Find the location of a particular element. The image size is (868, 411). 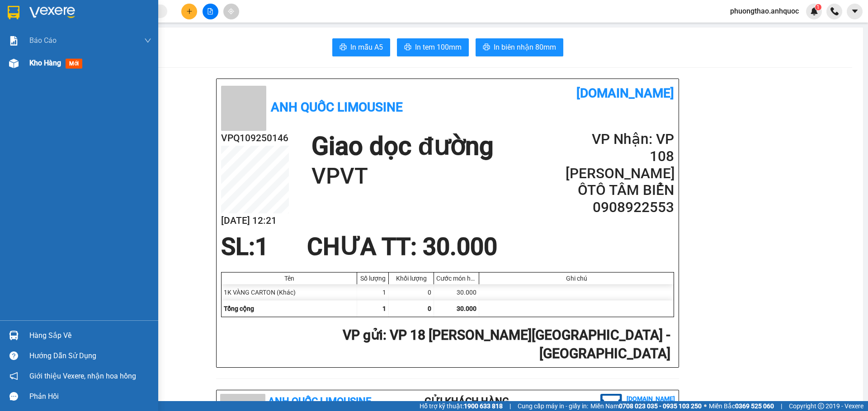

div: CHƯA TT : 30.000 is located at coordinates (402, 247).